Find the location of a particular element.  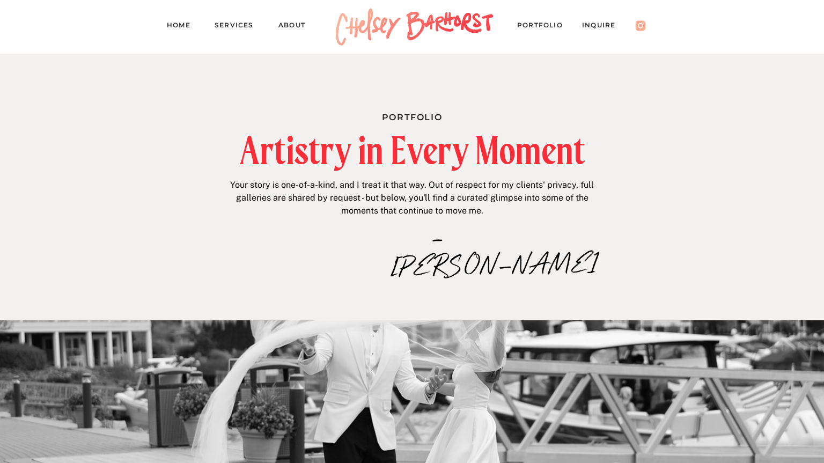

a: PORTFOLIO is located at coordinates (545, 27).